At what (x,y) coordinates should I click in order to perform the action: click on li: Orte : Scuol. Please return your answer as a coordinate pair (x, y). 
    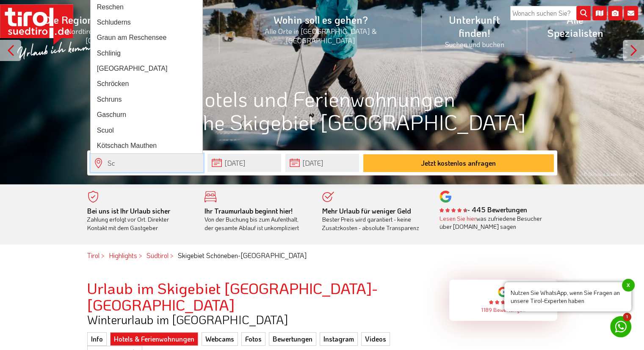
    Looking at the image, I should click on (146, 131).